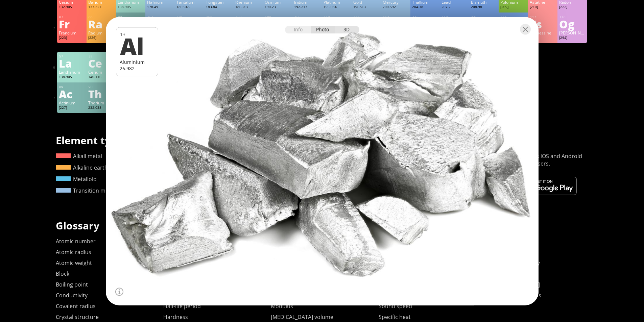 This screenshot has height=322, width=644. I want to click on div: Ra, so click(101, 24).